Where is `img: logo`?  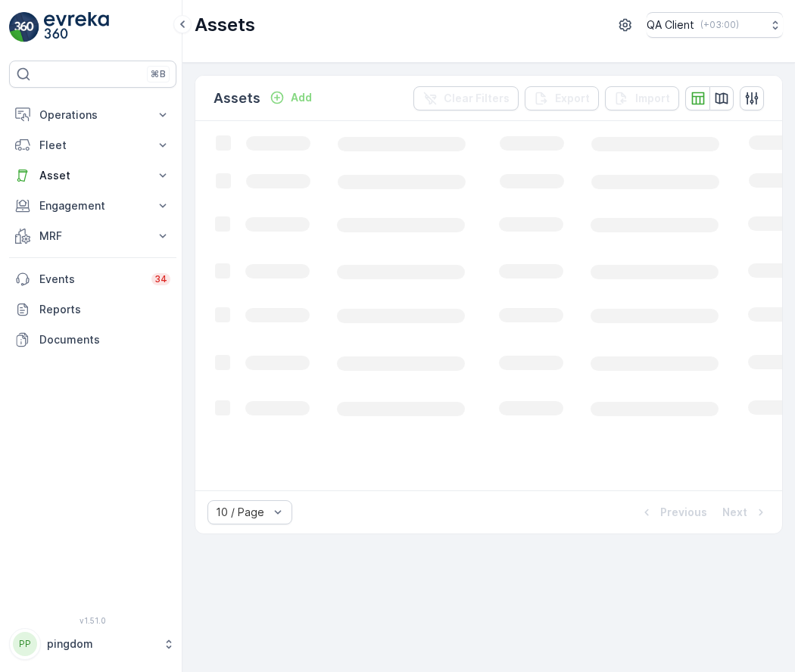
img: logo is located at coordinates (24, 27).